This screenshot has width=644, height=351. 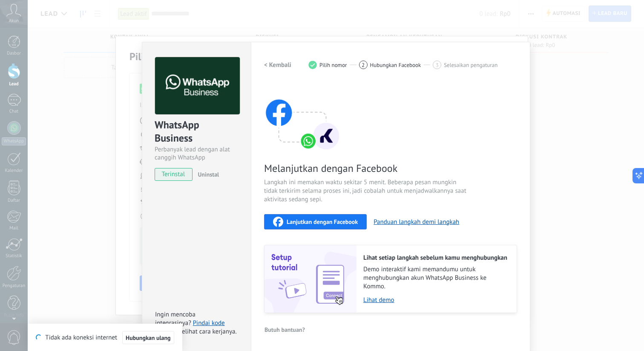 I want to click on img: connect with facebook, so click(x=302, y=117).